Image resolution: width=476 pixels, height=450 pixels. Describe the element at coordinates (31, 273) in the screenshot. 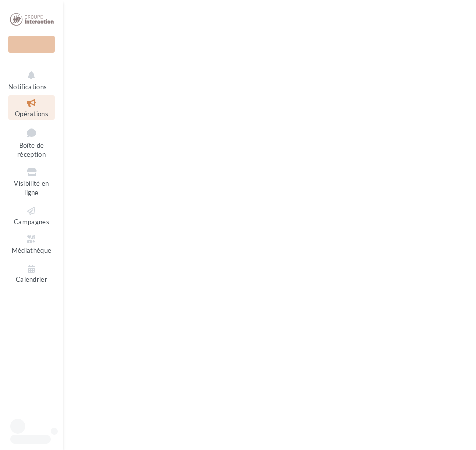

I see `a: Calendrier` at that location.